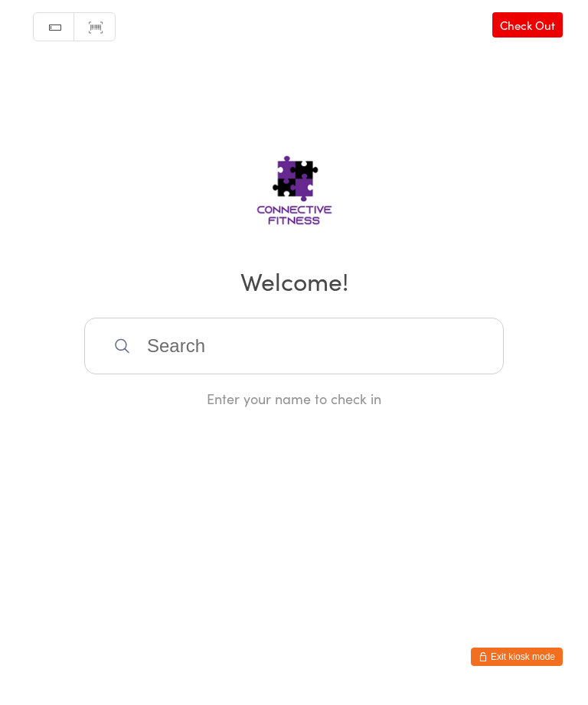 The height and width of the screenshot is (705, 588). Describe the element at coordinates (294, 411) in the screenshot. I see `div: Enter your name to check in` at that location.